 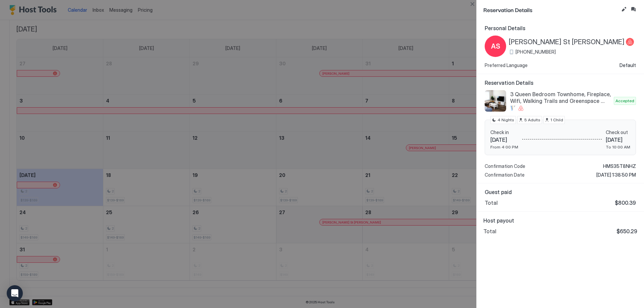 I want to click on span: $650.29, so click(x=627, y=232).